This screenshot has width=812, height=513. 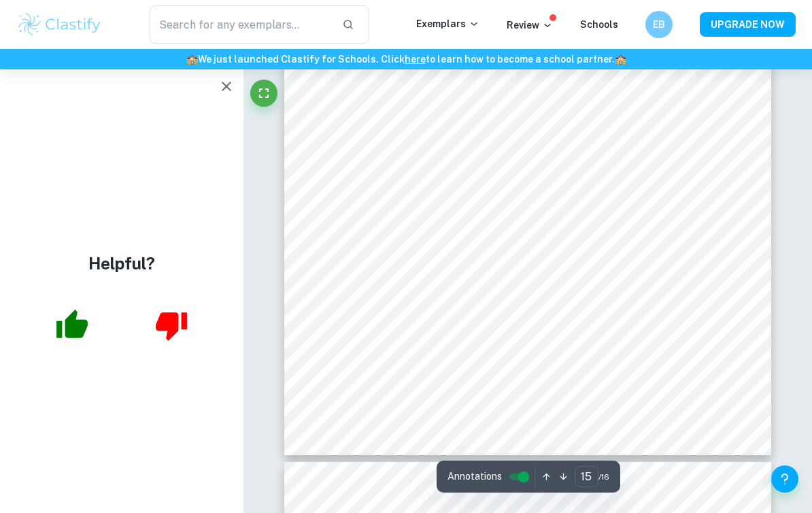 What do you see at coordinates (599, 25) in the screenshot?
I see `a: Schools` at bounding box center [599, 25].